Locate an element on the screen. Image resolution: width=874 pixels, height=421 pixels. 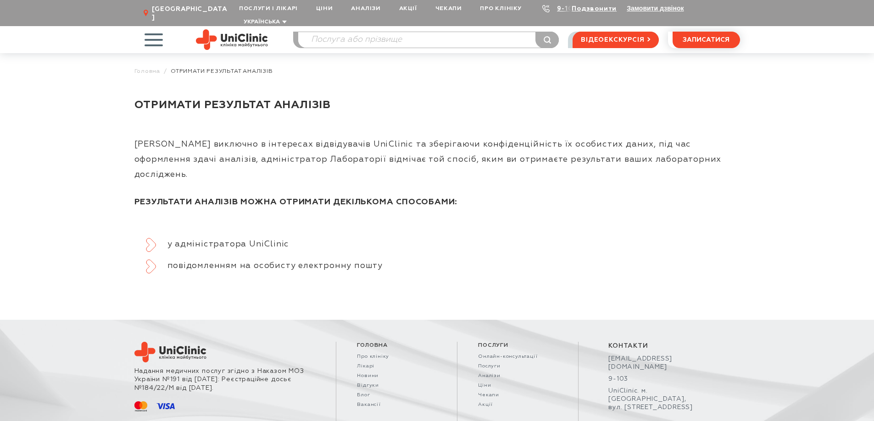
a: Вакансії is located at coordinates (396, 405).